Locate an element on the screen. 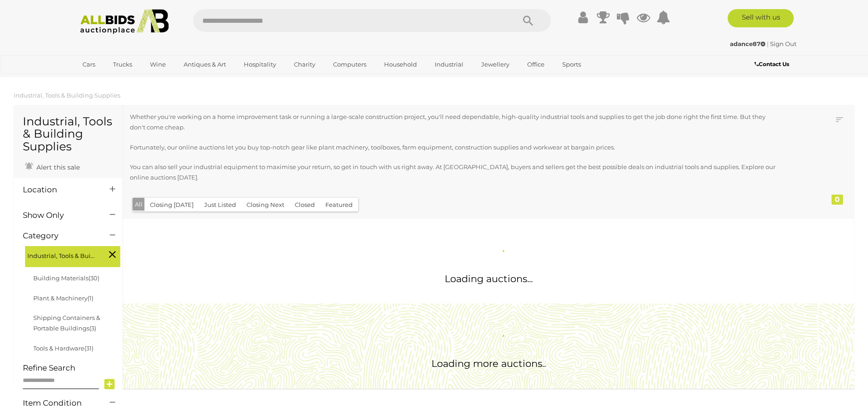 This screenshot has width=868, height=407. a: Sports is located at coordinates (572, 64).